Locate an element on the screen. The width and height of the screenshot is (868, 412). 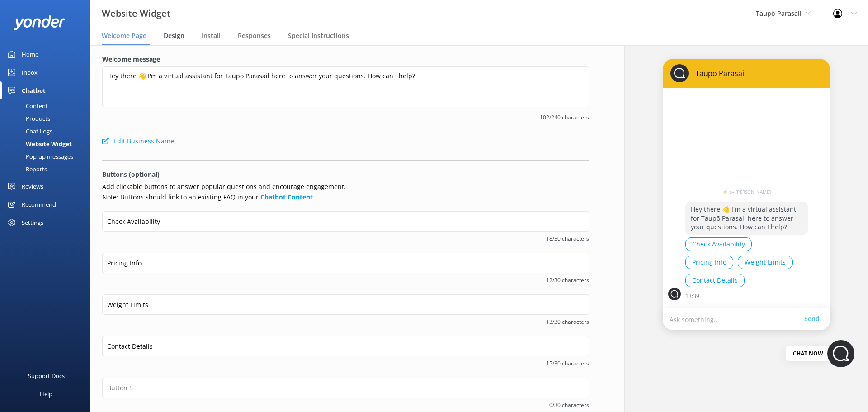
div: Recommend is located at coordinates (39, 204).